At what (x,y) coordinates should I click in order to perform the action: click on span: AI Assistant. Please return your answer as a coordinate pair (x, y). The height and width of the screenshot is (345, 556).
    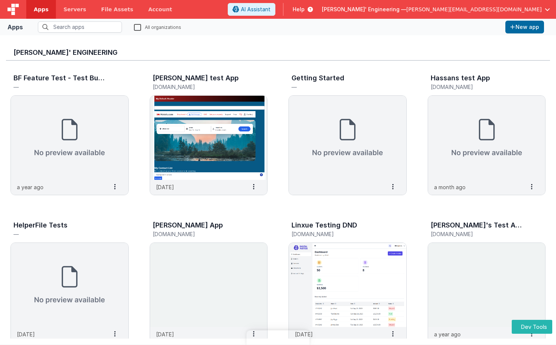
    Looking at the image, I should click on (256, 9).